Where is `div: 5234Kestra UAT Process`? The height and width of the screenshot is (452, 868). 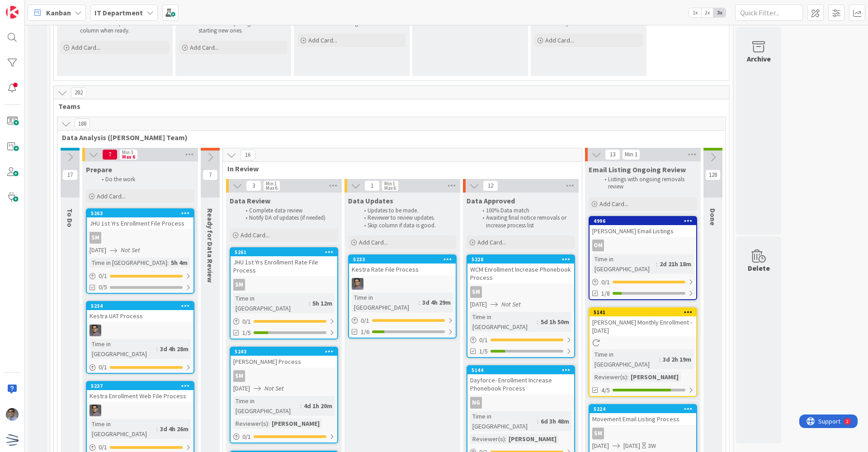 div: 5234Kestra UAT Process is located at coordinates (140, 312).